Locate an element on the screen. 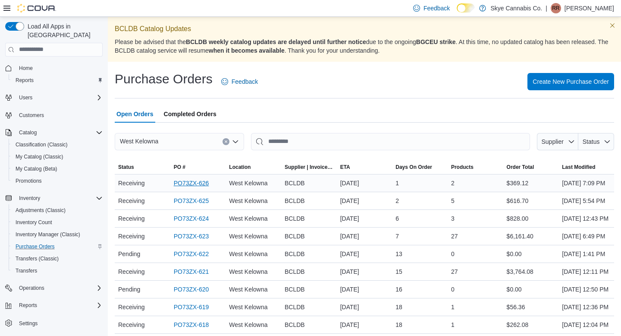 This screenshot has width=621, height=336. span: Location is located at coordinates (240, 167).